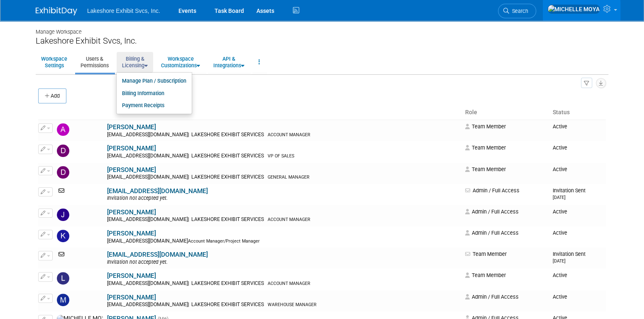 Image resolution: width=644 pixels, height=319 pixels. I want to click on a: WorkspaceSettings, so click(54, 62).